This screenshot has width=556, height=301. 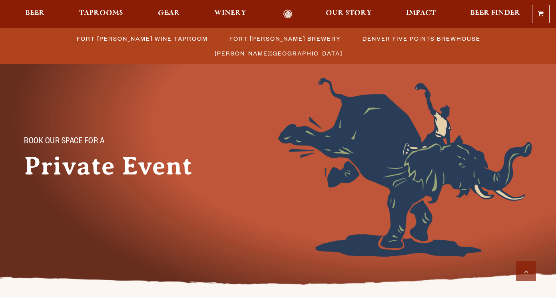 What do you see at coordinates (169, 14) in the screenshot?
I see `a: Gear` at bounding box center [169, 14].